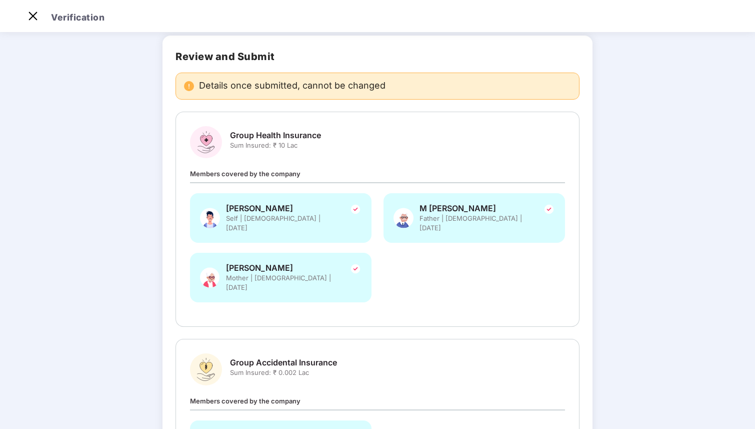  What do you see at coordinates (210, 277) in the screenshot?
I see `img: svg+xml;base64,PHN2ZyB4bWxucz0iaHR0cDovL3d3dy53My5vcmcvMjAwMC9zdmciIHhtbG5zOnhsaW5rPSJodHRwOi8vd3...` at bounding box center [210, 277].